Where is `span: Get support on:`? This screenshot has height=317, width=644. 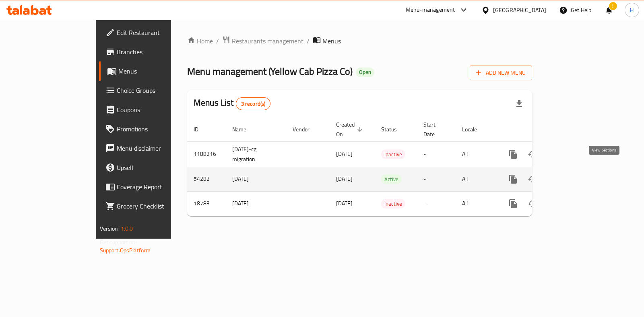
span: Get support on: is located at coordinates (119, 243).